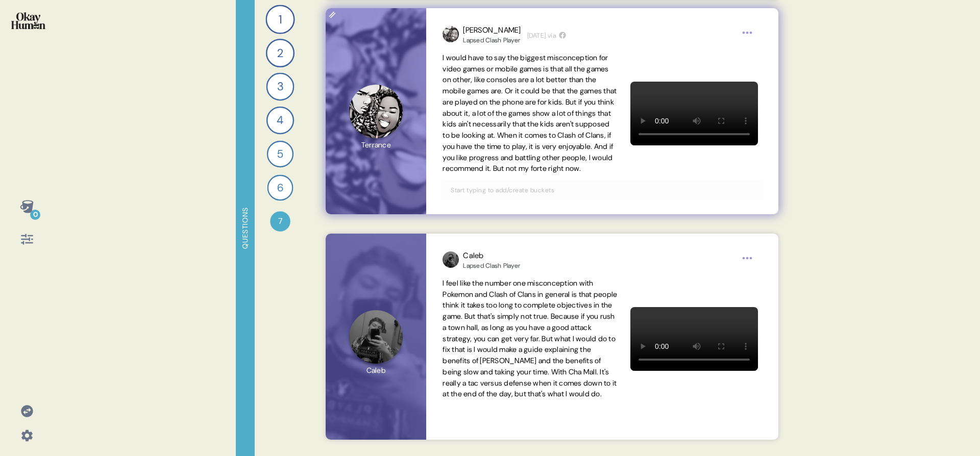 This screenshot has height=456, width=980. I want to click on div: 4, so click(280, 120).